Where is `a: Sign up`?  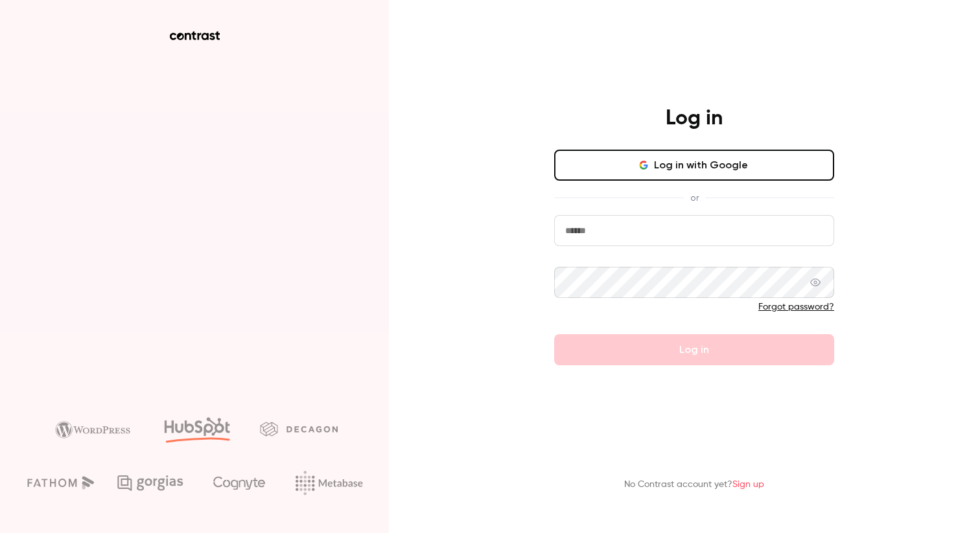
a: Sign up is located at coordinates (748, 485).